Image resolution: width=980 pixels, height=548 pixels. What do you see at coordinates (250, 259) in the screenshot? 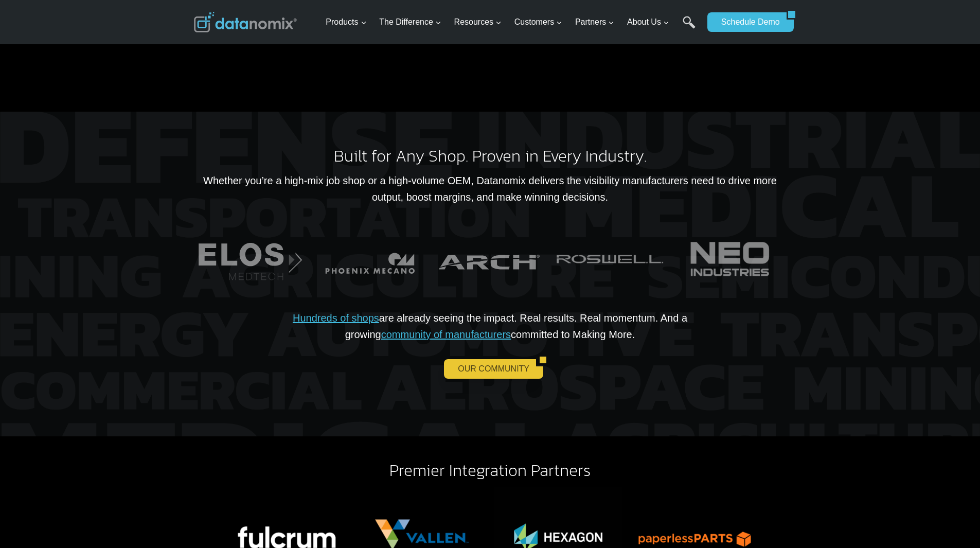
I see `a: Datanomix Customer, Elos Medtech` at bounding box center [250, 259].